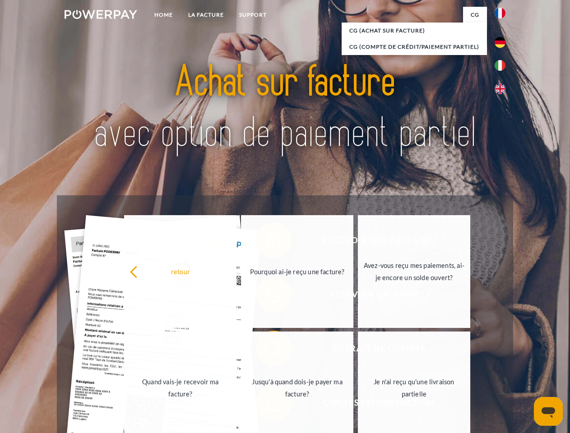  I want to click on img: it, so click(500, 65).